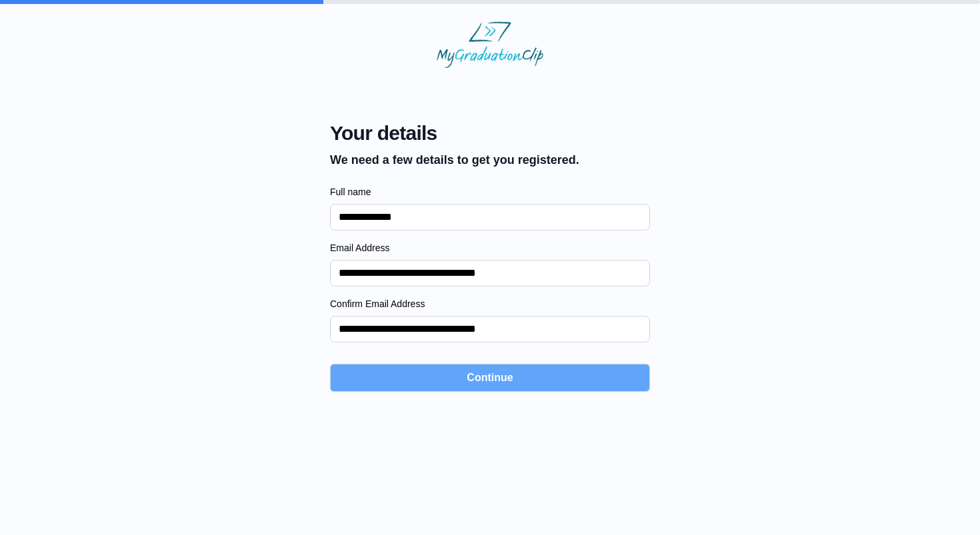 This screenshot has height=535, width=980. I want to click on img: MyGraduationClip, so click(490, 44).